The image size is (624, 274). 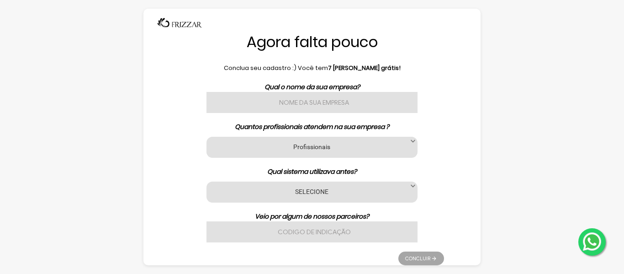 I want to click on label: Profissionais, so click(x=312, y=146).